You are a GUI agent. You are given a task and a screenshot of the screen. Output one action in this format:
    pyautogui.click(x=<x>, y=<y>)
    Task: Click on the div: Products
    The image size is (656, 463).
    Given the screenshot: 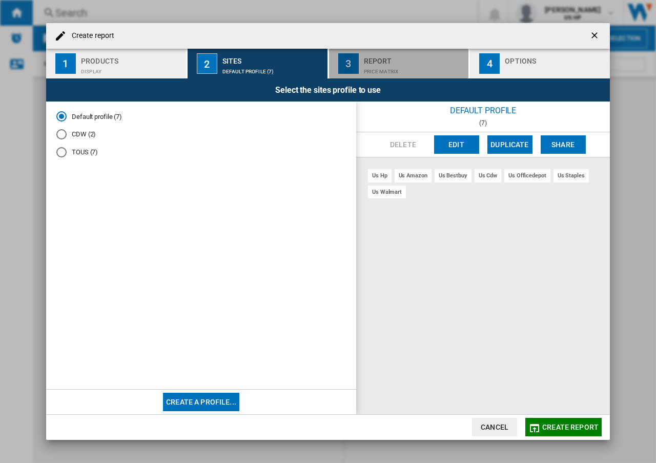 What is the action you would take?
    pyautogui.click(x=131, y=58)
    